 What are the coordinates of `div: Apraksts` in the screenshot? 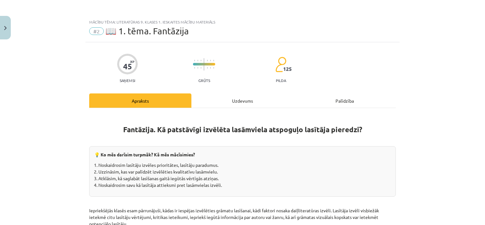 It's located at (140, 100).